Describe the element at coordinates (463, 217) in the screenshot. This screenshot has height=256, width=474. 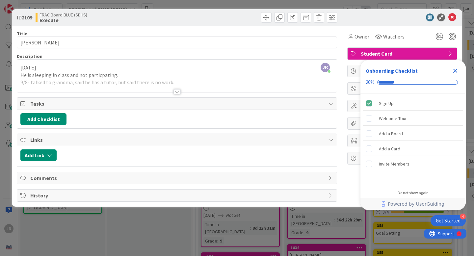
I see `div: 4` at that location.